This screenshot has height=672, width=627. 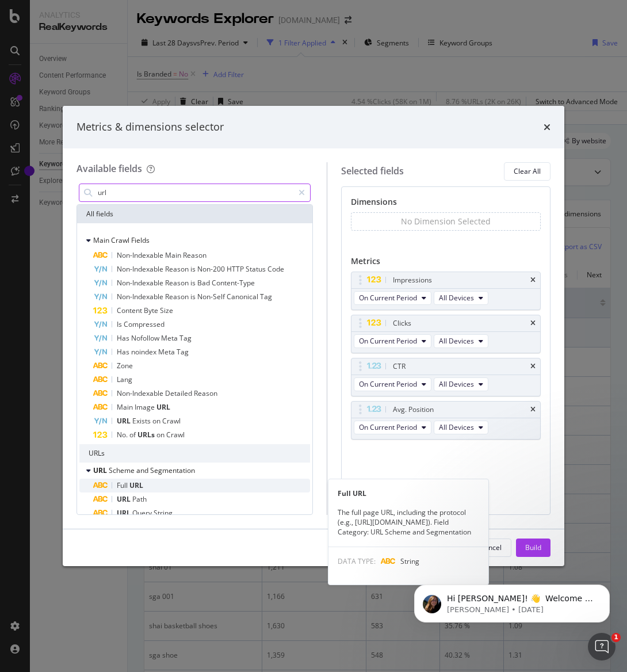 I want to click on div: Metrics, so click(x=446, y=263).